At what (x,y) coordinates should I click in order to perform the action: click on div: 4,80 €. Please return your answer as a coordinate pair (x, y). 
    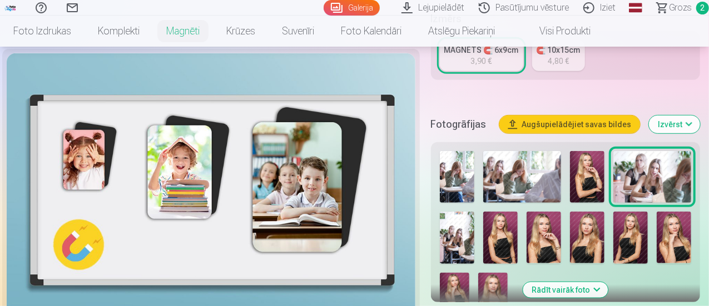
    Looking at the image, I should click on (558, 61).